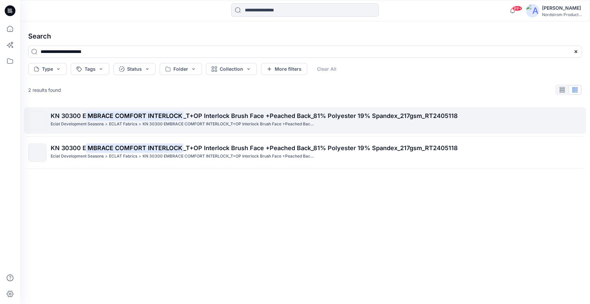 The image size is (590, 304). Describe the element at coordinates (134, 69) in the screenshot. I see `button: Status` at that location.